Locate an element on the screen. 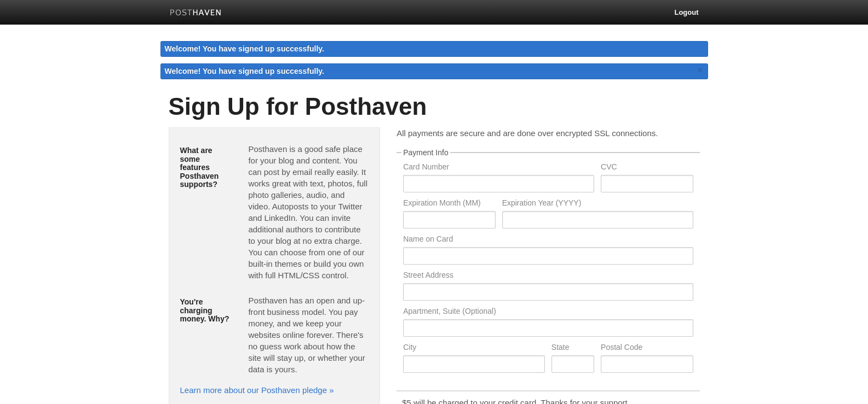  label: Name on Card is located at coordinates (548, 240).